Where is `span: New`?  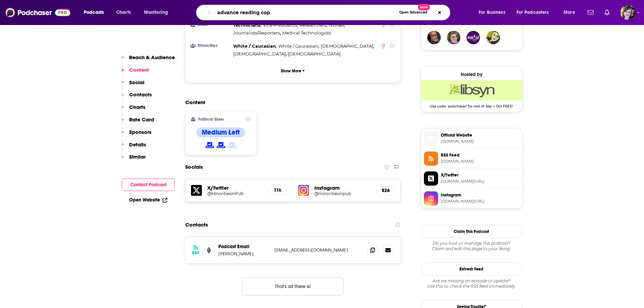
span: New is located at coordinates (424, 7).